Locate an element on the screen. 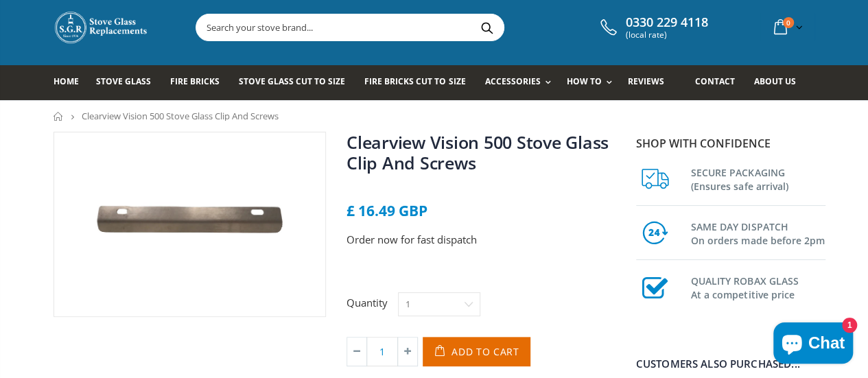 The width and height of the screenshot is (868, 378). a: Fire Bricks is located at coordinates (199, 82).